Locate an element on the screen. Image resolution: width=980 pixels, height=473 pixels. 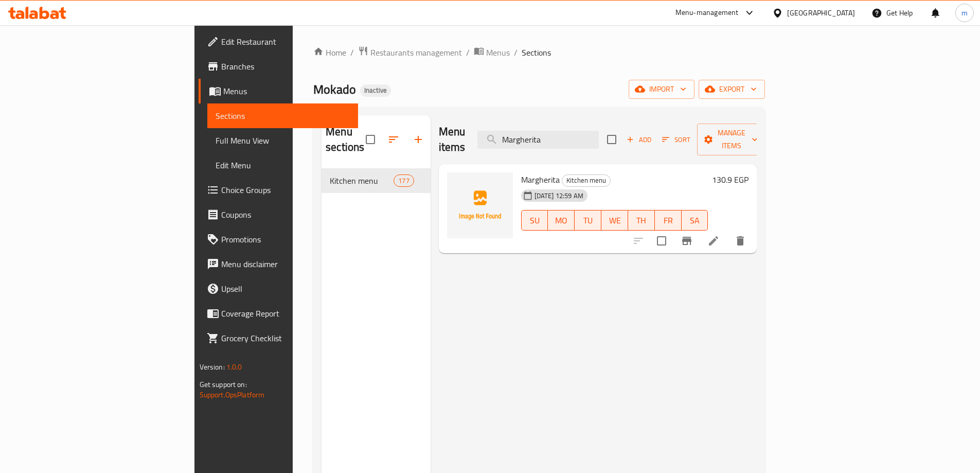
span: Upsell is located at coordinates (285, 289).